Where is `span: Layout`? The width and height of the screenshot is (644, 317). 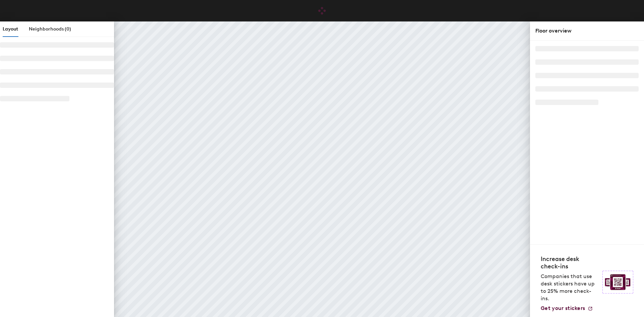 span: Layout is located at coordinates (11, 29).